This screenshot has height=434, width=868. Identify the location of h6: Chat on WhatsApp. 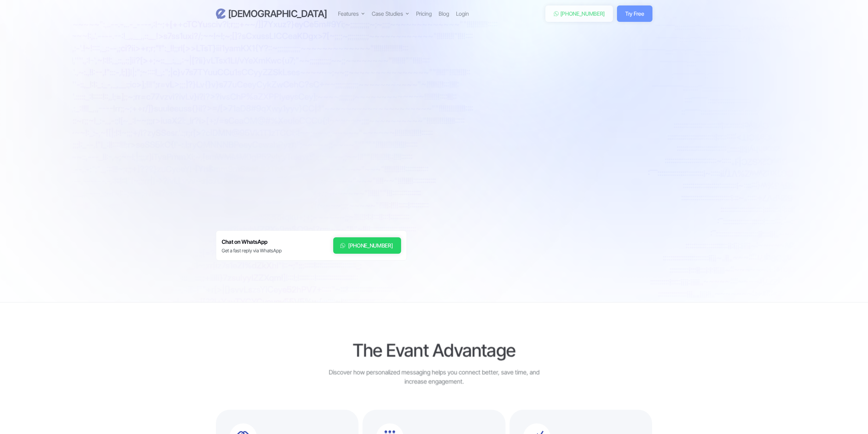
(252, 242).